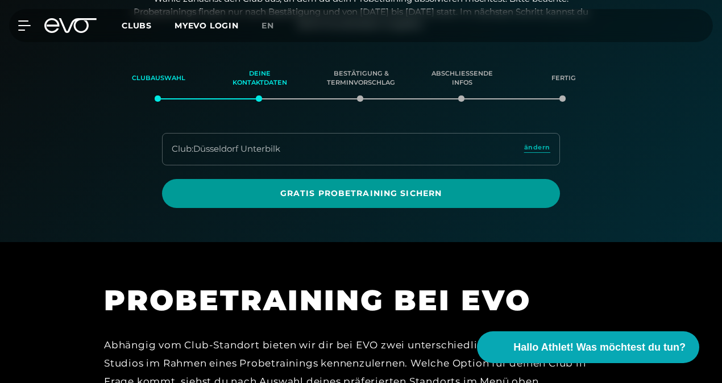 This screenshot has width=722, height=383. I want to click on span: Clubs, so click(137, 26).